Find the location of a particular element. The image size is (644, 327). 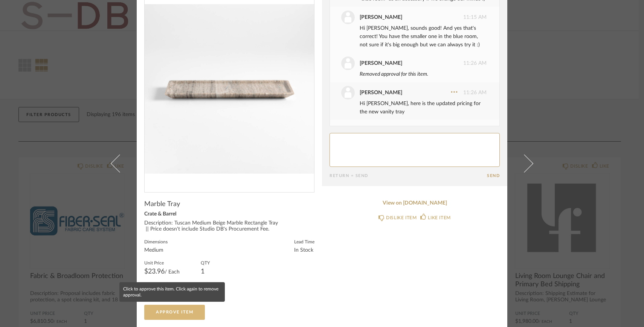

div: Crate & Barrel is located at coordinates (229, 214).